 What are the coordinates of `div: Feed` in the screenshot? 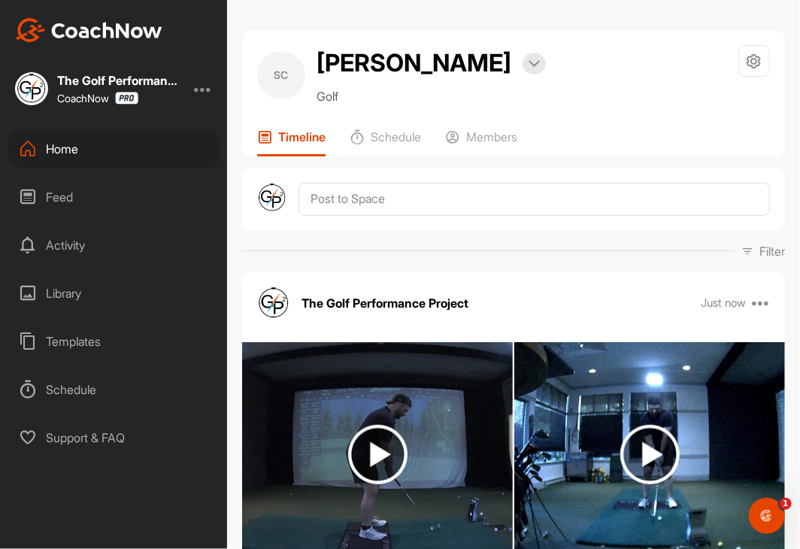 It's located at (114, 197).